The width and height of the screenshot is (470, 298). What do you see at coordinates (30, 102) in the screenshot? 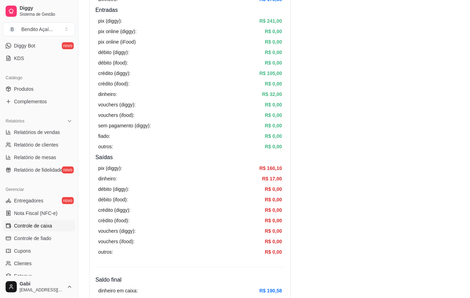
I see `span: Complementos` at bounding box center [30, 102].